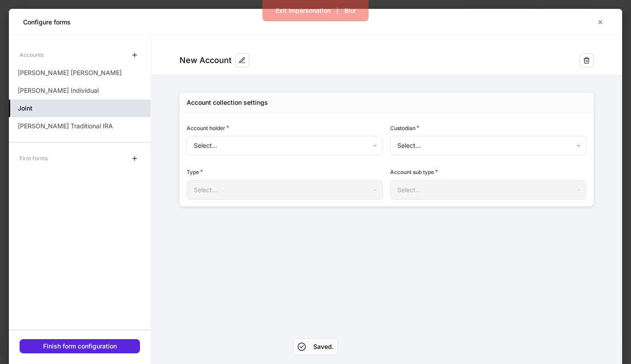 The height and width of the screenshot is (364, 631). What do you see at coordinates (33, 158) in the screenshot?
I see `div: Firm forms` at bounding box center [33, 158].